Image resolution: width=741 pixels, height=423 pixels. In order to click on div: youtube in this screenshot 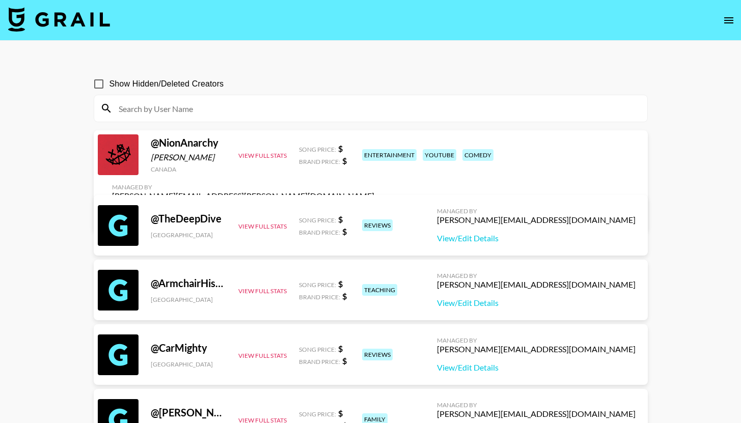, I will do `click(439, 155)`.